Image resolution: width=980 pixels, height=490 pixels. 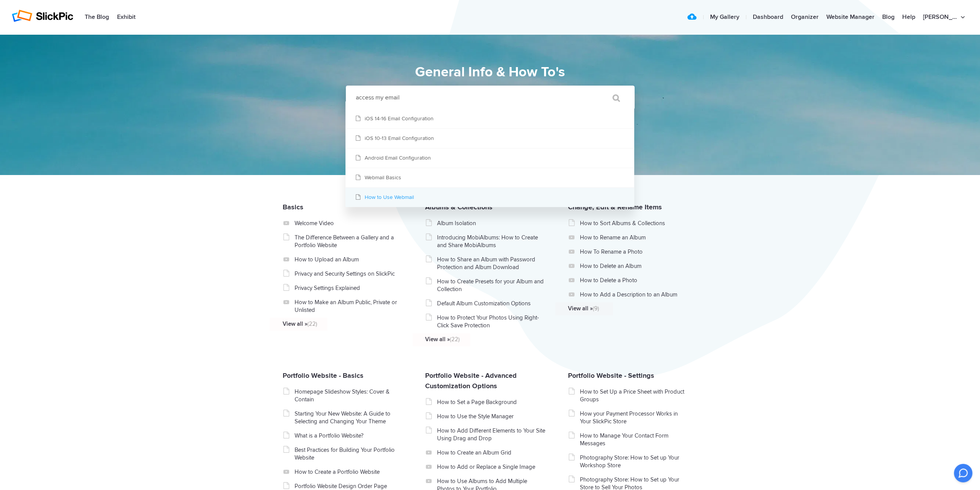 What do you see at coordinates (634, 440) in the screenshot?
I see `a: How to Manage Your Contact Form Messages` at bounding box center [634, 440].